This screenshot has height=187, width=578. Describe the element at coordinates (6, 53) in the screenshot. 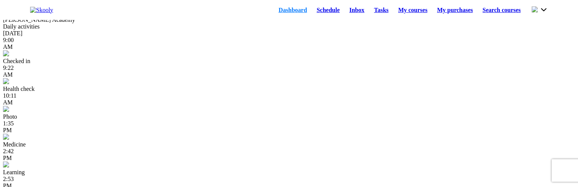

I see `img: checkin.jpg` at that location.